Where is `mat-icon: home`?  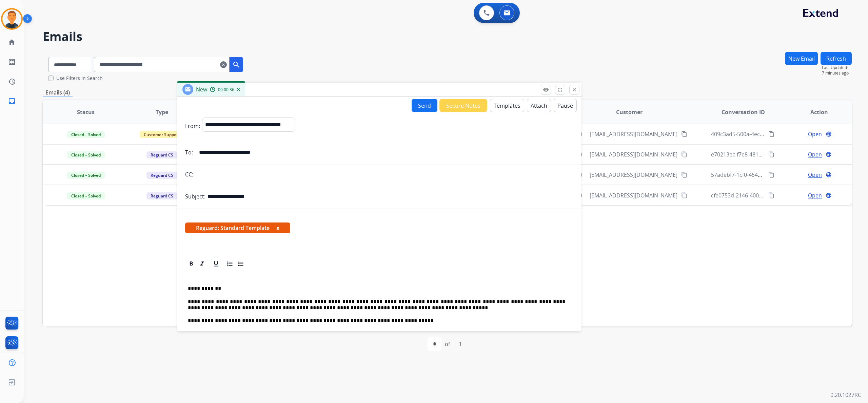
mat-icon: home is located at coordinates (12, 42).